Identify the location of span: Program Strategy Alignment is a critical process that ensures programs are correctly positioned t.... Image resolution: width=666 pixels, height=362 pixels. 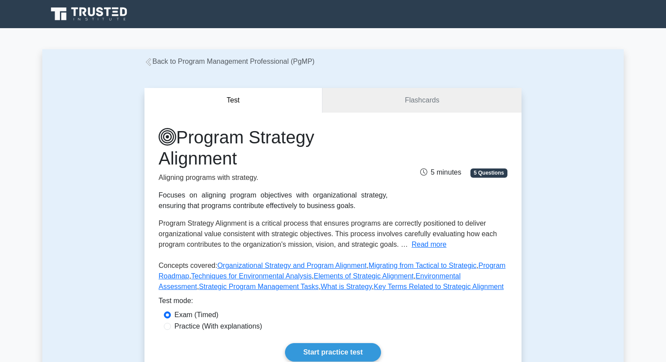
(328, 234).